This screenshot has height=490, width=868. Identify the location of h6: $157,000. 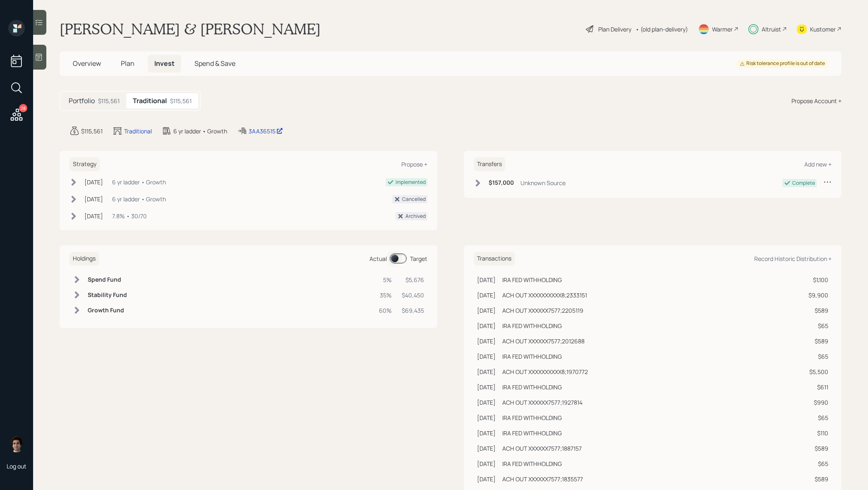
(501, 183).